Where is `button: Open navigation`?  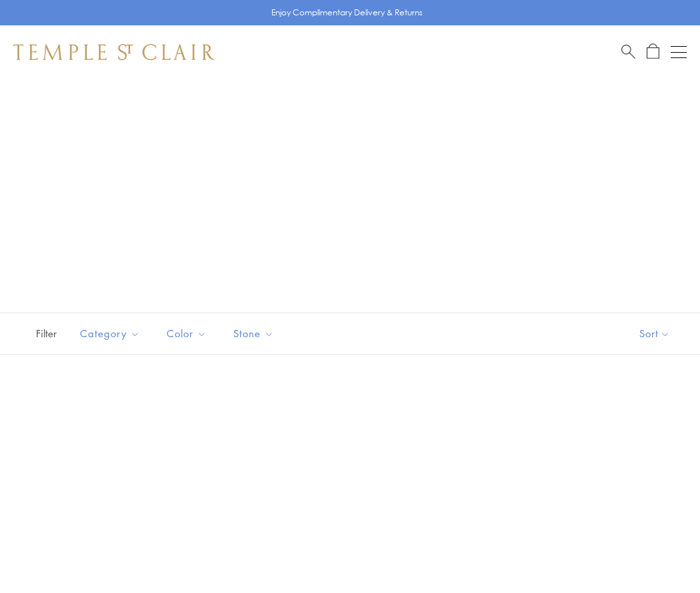
button: Open navigation is located at coordinates (679, 52).